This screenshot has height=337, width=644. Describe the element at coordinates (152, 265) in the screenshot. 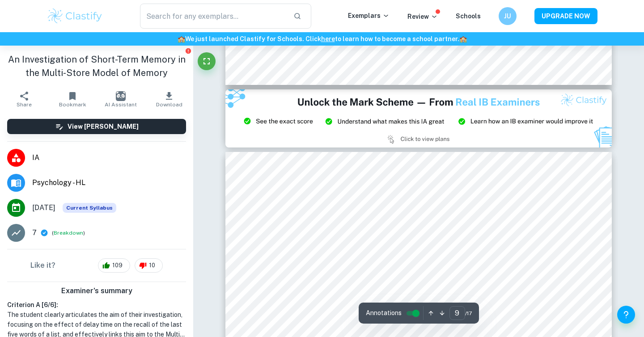

I see `span: 10` at that location.